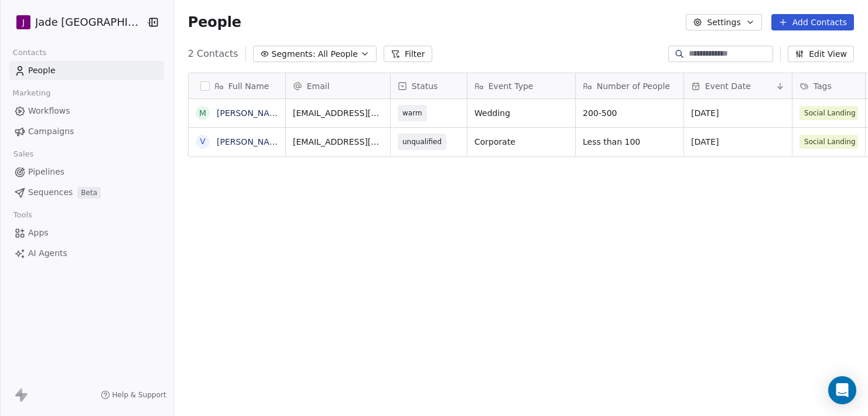  Describe the element at coordinates (412, 113) in the screenshot. I see `span: warm` at that location.